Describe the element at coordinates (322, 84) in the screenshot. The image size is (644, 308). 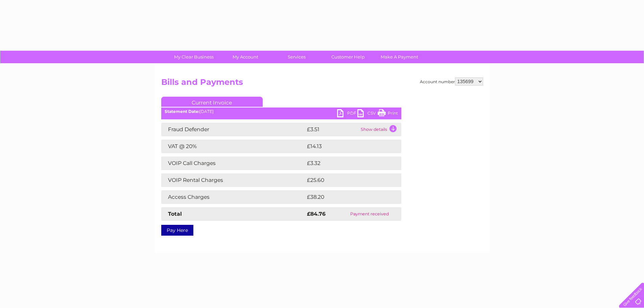
I see `h2: Bills and Payments` at that location.